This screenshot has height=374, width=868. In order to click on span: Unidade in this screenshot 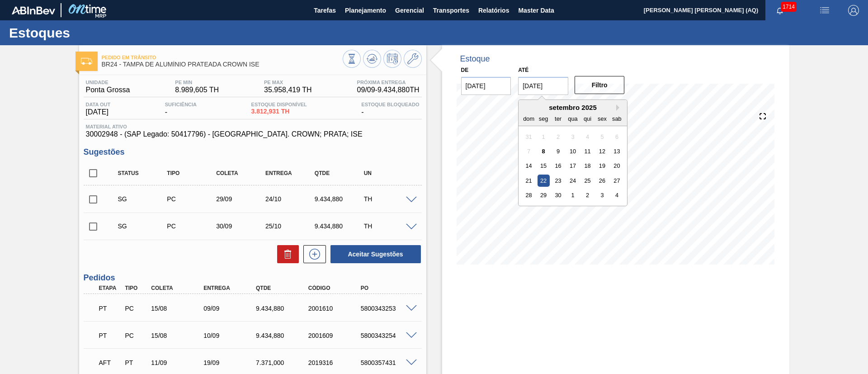, I will do `click(108, 82)`.